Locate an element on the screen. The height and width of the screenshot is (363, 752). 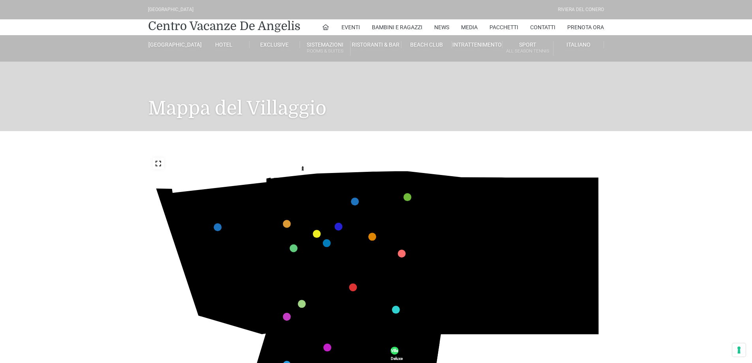
a: Holly Club marker is located at coordinates (372, 237).